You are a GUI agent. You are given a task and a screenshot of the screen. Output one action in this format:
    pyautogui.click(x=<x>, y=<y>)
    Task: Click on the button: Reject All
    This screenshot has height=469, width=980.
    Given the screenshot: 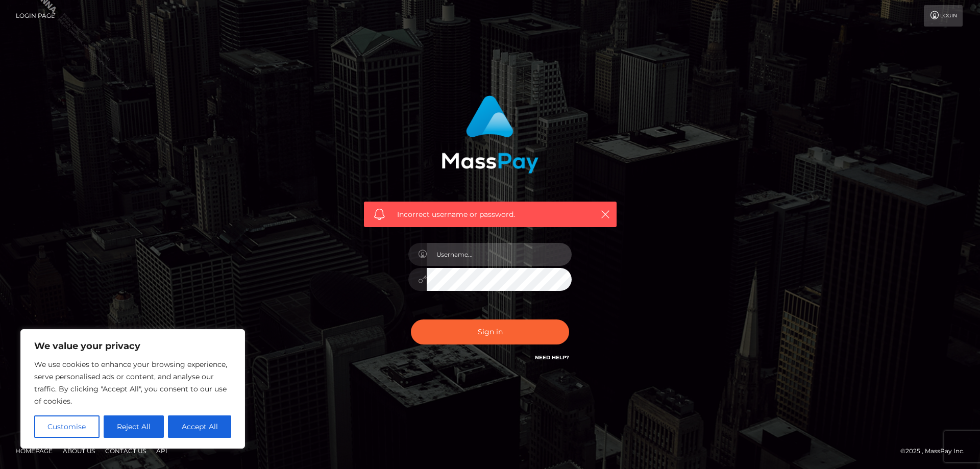 What is the action you would take?
    pyautogui.click(x=134, y=427)
    